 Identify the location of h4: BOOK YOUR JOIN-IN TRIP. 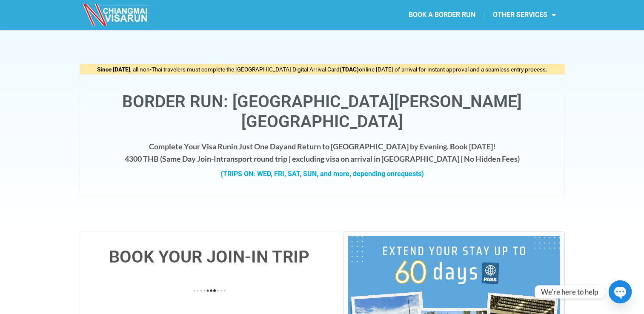
(209, 257).